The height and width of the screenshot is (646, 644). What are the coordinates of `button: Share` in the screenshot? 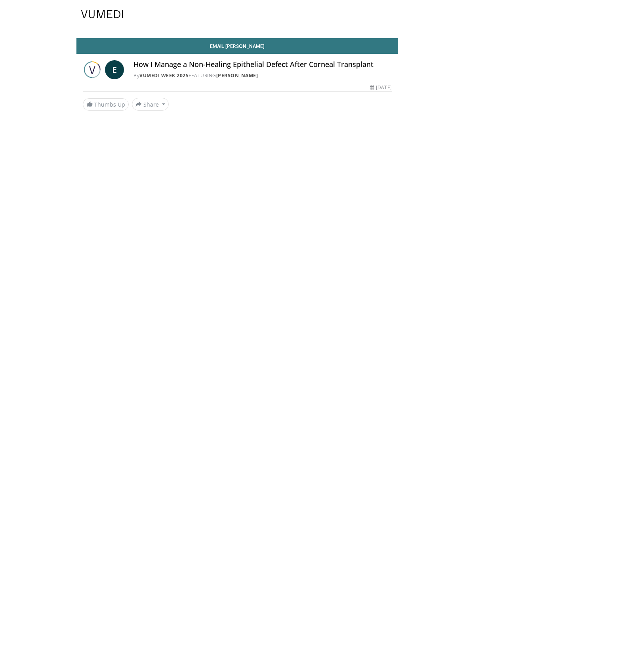 It's located at (150, 104).